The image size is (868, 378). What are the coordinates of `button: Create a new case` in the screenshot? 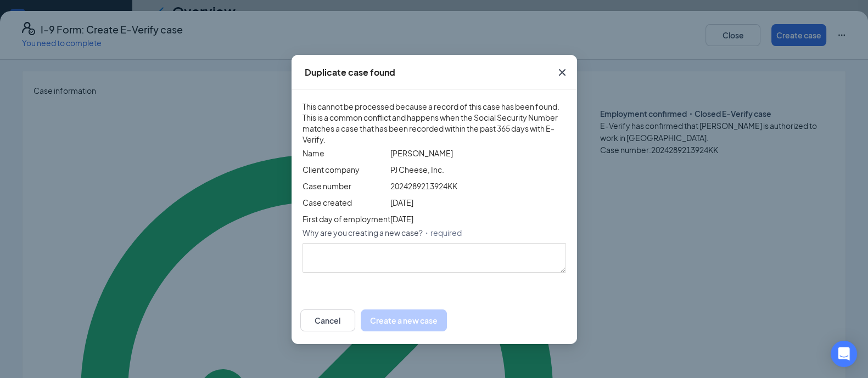 It's located at (404, 320).